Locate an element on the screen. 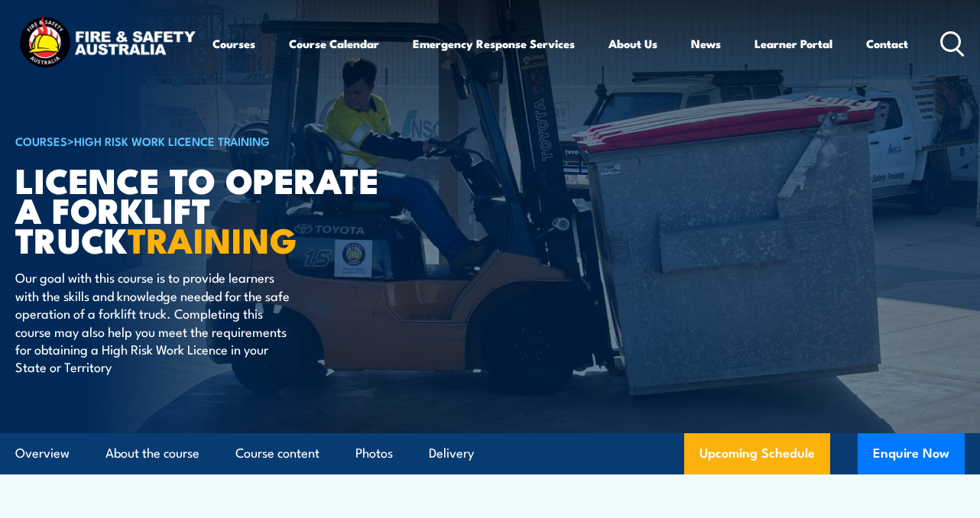 The image size is (980, 518). a: COURSES is located at coordinates (41, 140).